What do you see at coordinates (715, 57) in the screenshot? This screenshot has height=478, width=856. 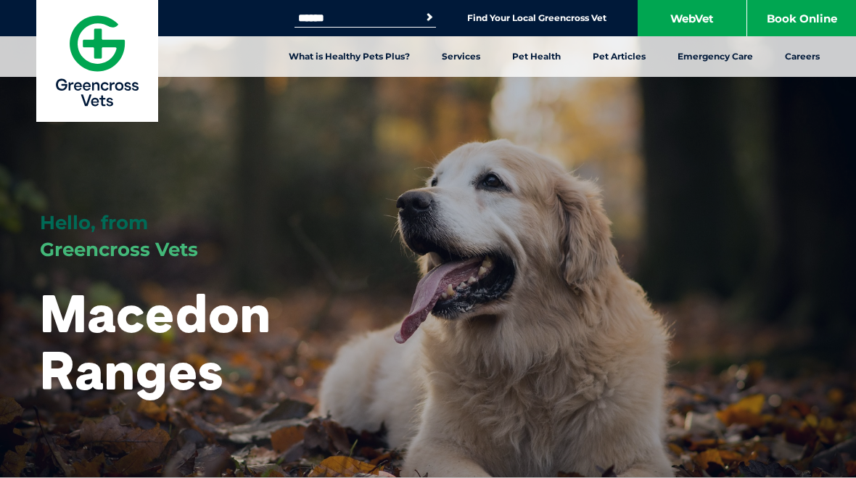 I see `a: Emergency Care` at bounding box center [715, 57].